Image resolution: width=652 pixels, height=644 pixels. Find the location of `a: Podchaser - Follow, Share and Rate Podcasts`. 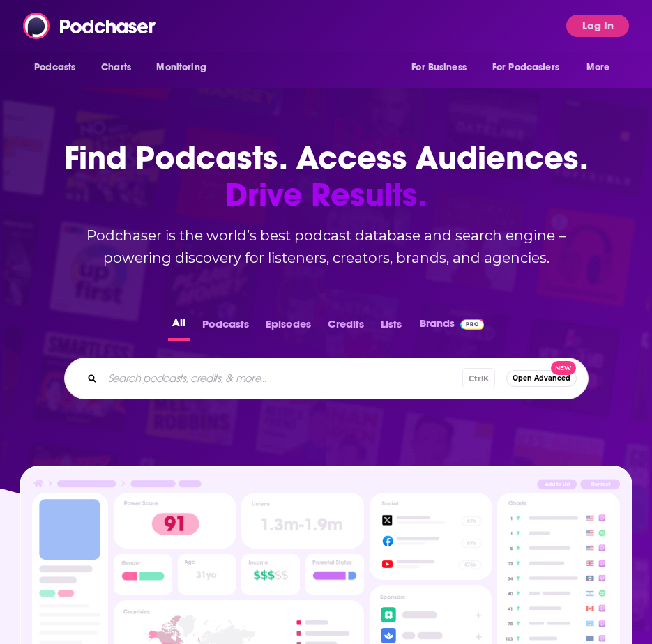

a: Podchaser - Follow, Share and Rate Podcasts is located at coordinates (90, 26).